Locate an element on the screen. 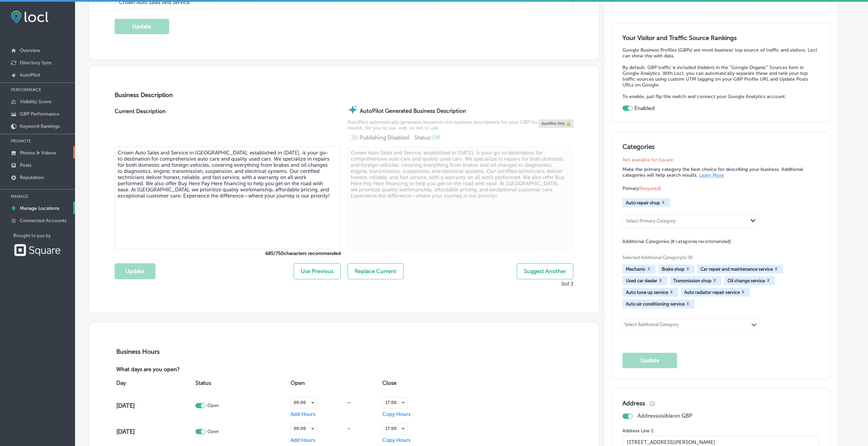  th: Day is located at coordinates (155, 383).